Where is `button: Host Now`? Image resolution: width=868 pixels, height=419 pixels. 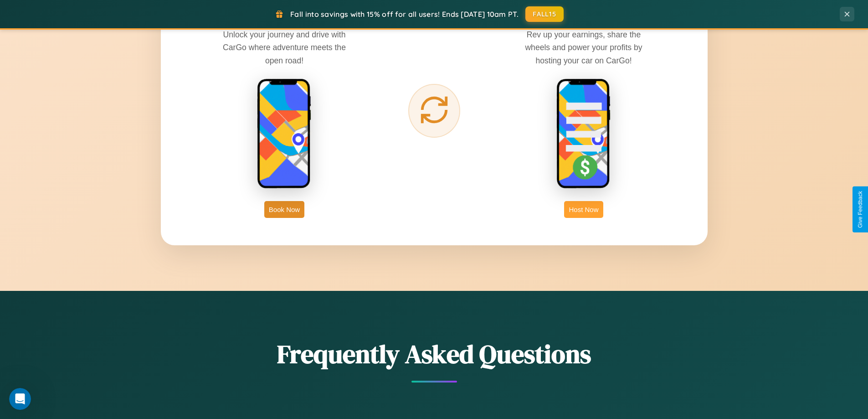
button: Host Now is located at coordinates (583, 209).